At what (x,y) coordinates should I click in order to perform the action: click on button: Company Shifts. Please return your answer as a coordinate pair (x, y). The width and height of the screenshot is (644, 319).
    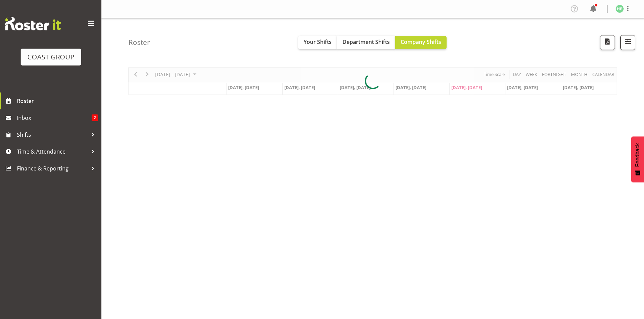
    Looking at the image, I should click on (421, 43).